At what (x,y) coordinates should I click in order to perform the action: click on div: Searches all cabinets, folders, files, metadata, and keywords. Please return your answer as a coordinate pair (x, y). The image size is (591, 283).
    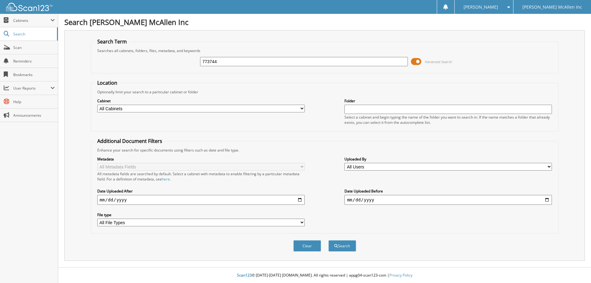
    Looking at the image, I should click on (325, 50).